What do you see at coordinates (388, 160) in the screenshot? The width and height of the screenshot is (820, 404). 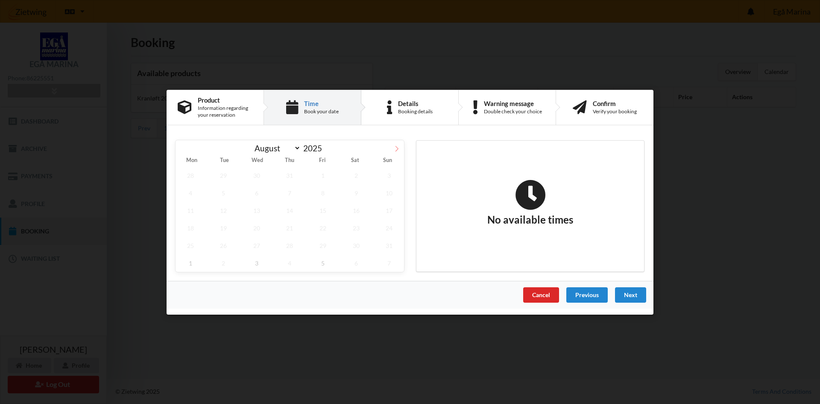 I see `span: Sun` at bounding box center [388, 160].